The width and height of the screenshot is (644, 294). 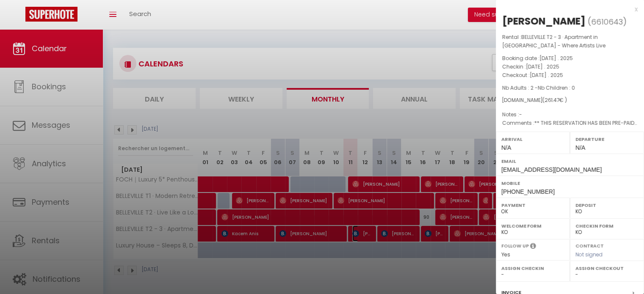 What do you see at coordinates (589, 255) in the screenshot?
I see `span: Not signed` at bounding box center [589, 255].